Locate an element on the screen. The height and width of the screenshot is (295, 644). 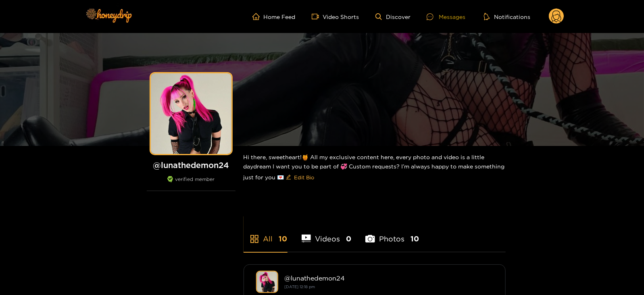
li: Videos is located at coordinates (327, 234).